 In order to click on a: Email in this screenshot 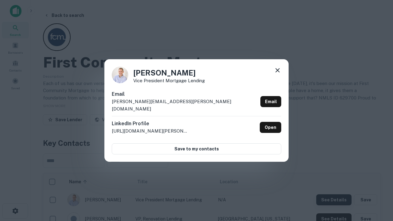, I will do `click(271, 102)`.